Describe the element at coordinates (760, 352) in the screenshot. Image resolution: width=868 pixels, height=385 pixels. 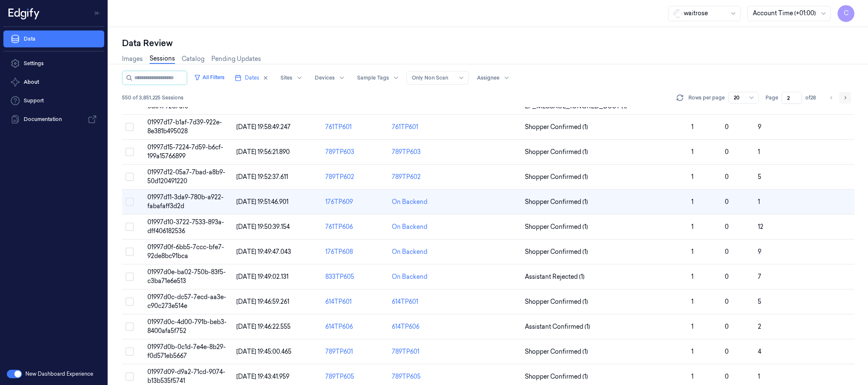
I see `span: 4` at that location.